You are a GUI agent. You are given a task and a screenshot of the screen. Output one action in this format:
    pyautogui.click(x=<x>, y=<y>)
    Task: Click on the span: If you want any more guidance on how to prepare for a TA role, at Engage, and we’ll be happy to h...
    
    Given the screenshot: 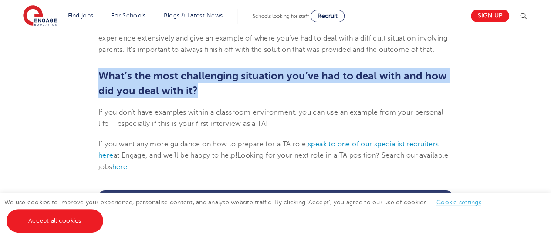 What is the action you would take?
    pyautogui.click(x=268, y=150)
    